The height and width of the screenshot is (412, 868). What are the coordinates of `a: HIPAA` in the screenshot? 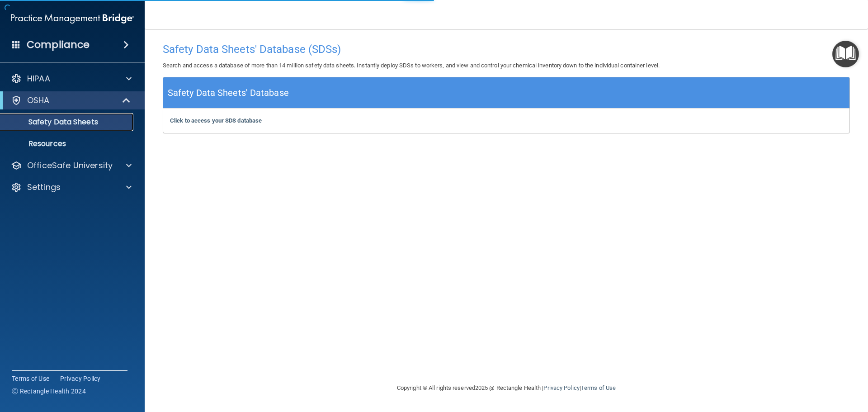 It's located at (71, 79).